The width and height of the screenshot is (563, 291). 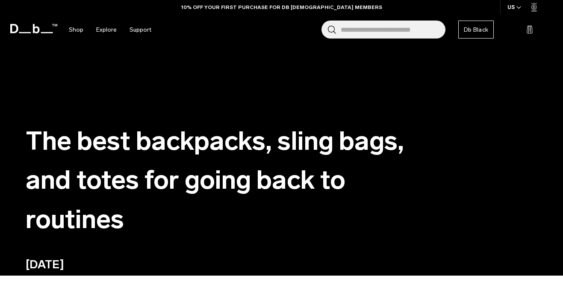 What do you see at coordinates (76, 30) in the screenshot?
I see `a: Shop` at bounding box center [76, 30].